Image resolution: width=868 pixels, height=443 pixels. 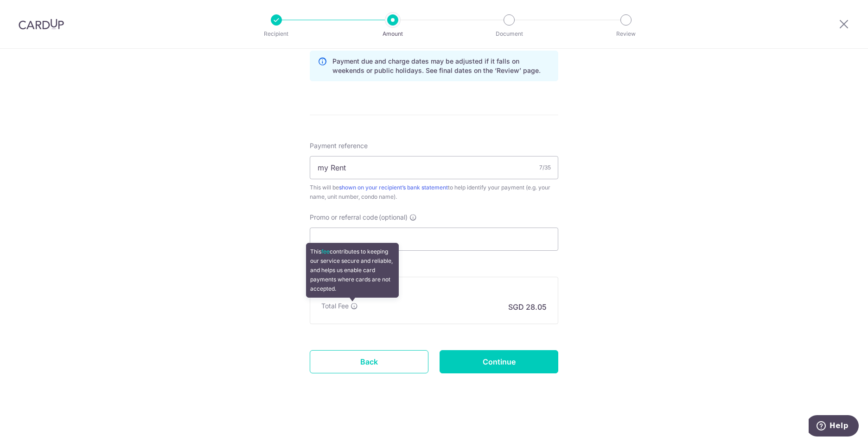 What do you see at coordinates (326, 251) in the screenshot?
I see `a: fee` at bounding box center [326, 251].